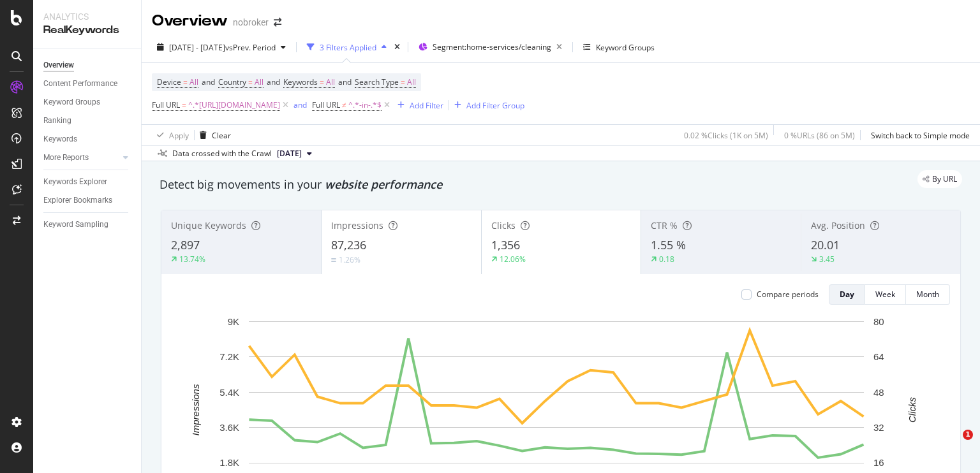 The width and height of the screenshot is (980, 473). I want to click on span: 20.01, so click(825, 245).